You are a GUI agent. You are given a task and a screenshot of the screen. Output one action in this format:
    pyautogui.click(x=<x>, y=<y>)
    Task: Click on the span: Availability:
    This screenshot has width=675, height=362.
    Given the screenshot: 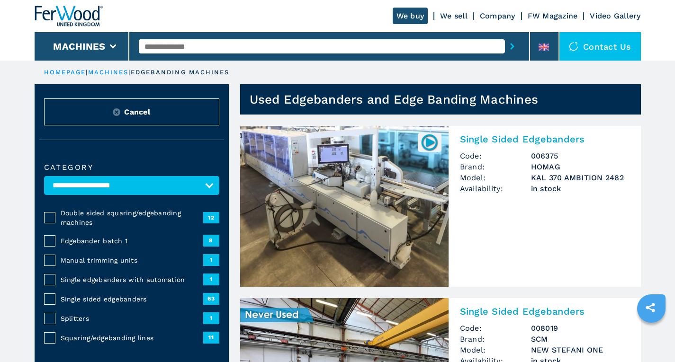 What is the action you would take?
    pyautogui.click(x=495, y=188)
    